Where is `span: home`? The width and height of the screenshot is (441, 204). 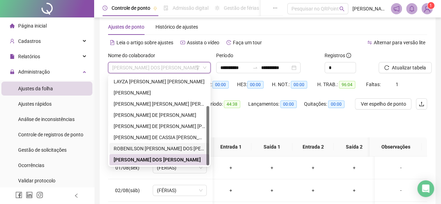 span: home is located at coordinates (12, 26).